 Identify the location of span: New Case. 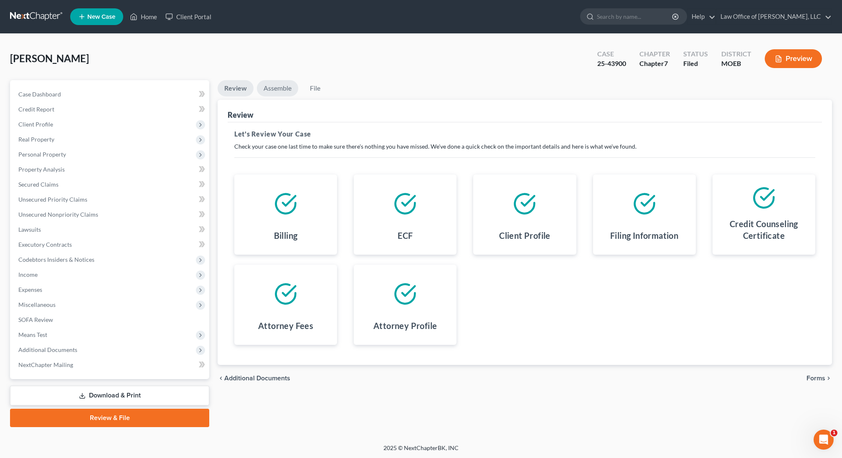
(101, 17).